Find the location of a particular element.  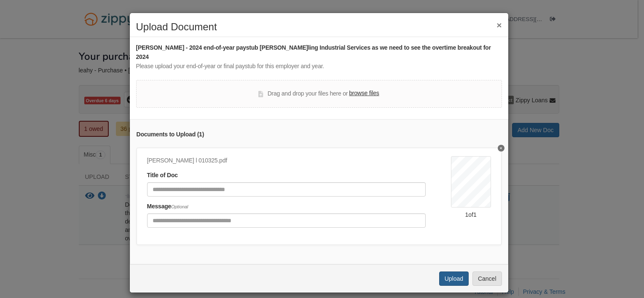

div: Please upload your end-of-year or final paystub for this employer and year. is located at coordinates (319, 67).